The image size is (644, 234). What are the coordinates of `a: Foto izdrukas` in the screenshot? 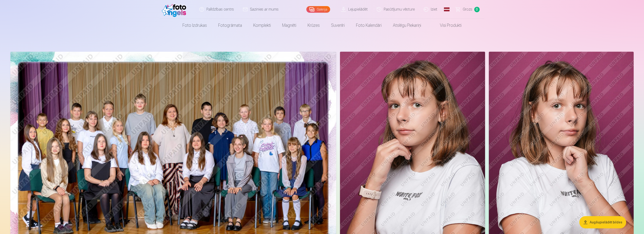 It's located at (195, 26).